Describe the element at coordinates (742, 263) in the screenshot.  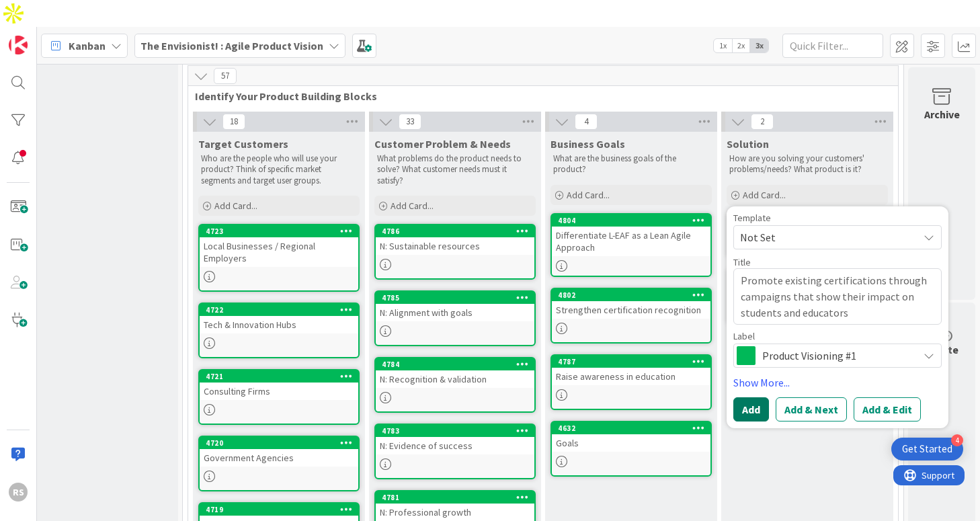
I see `label: Title` at that location.